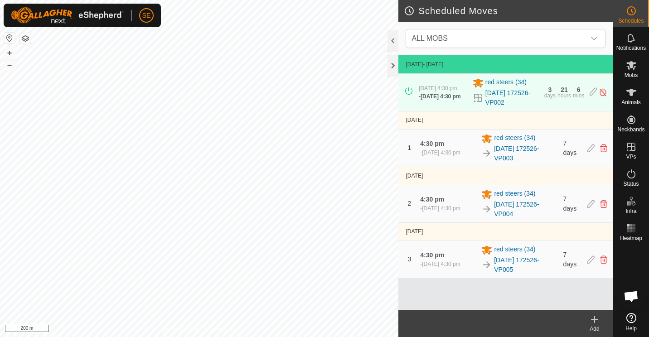 Image resolution: width=649 pixels, height=337 pixels. What do you see at coordinates (631, 48) in the screenshot?
I see `span: Notifications` at bounding box center [631, 48].